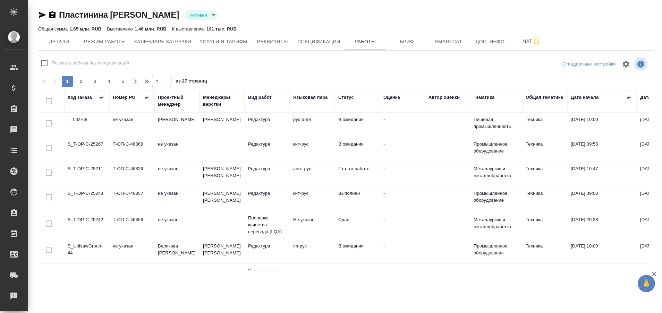  Describe the element at coordinates (105, 42) in the screenshot. I see `span: Режим работы` at that location.